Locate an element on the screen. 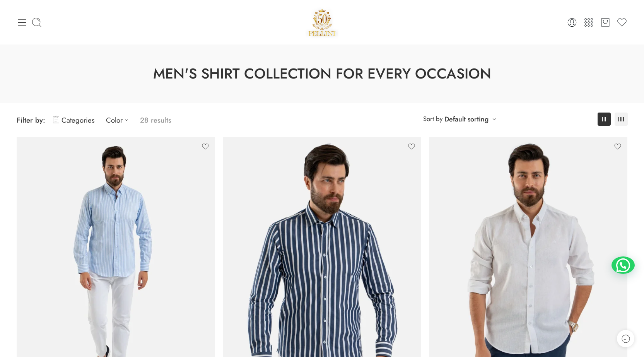 The width and height of the screenshot is (644, 357). a: Cart is located at coordinates (605, 22).